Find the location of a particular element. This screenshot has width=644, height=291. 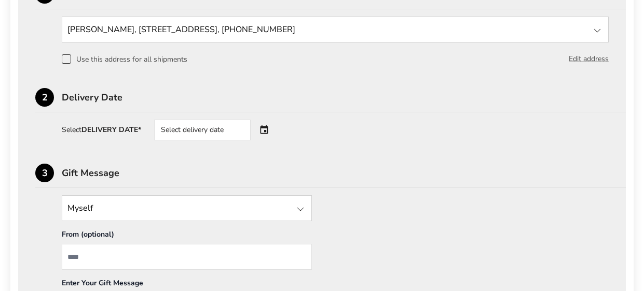

div: Select delivery date is located at coordinates (202, 130).